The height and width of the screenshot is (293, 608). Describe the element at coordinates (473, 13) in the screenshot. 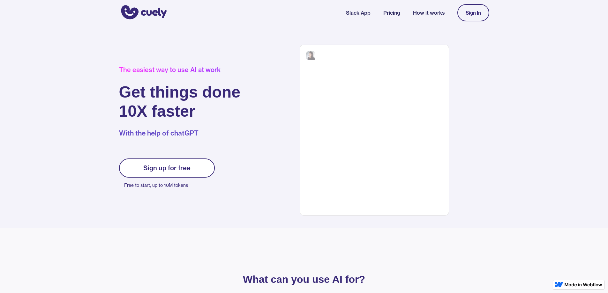

I see `div: Sign In` at that location.